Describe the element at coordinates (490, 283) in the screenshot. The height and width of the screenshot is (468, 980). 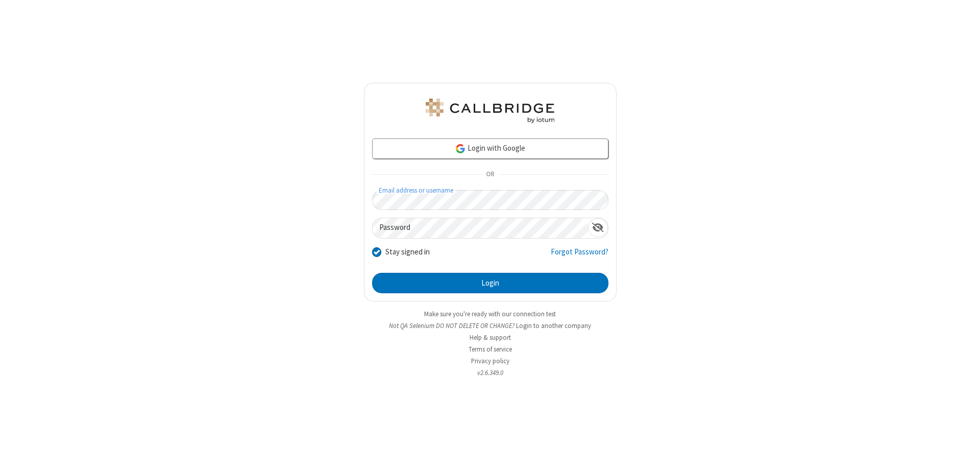
I see `button: Login` at that location.